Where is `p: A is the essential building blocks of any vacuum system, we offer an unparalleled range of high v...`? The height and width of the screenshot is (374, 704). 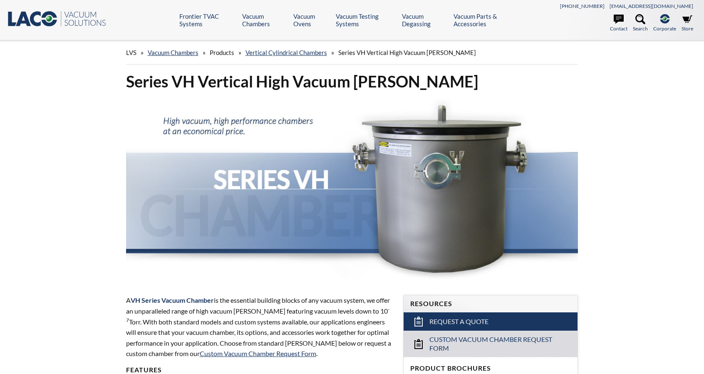 p: A is the essential building blocks of any vacuum system, we offer an unparalleled range of high v... is located at coordinates (260, 327).